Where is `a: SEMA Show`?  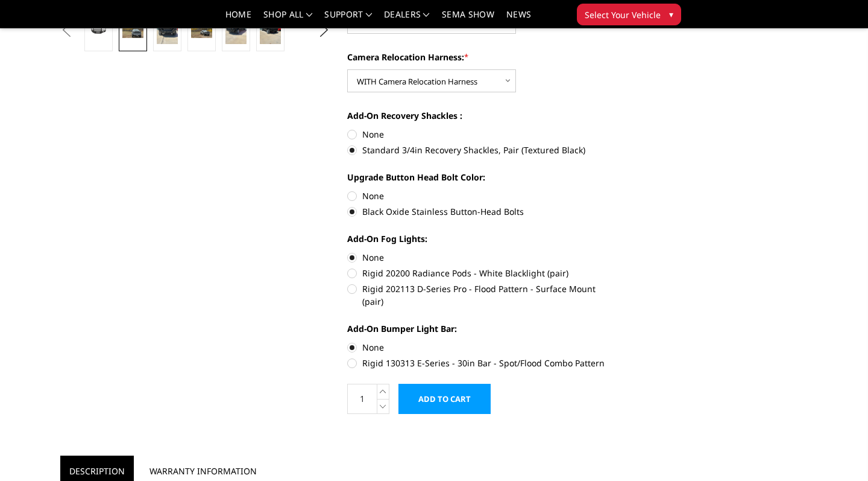
a: SEMA Show is located at coordinates (468, 19).